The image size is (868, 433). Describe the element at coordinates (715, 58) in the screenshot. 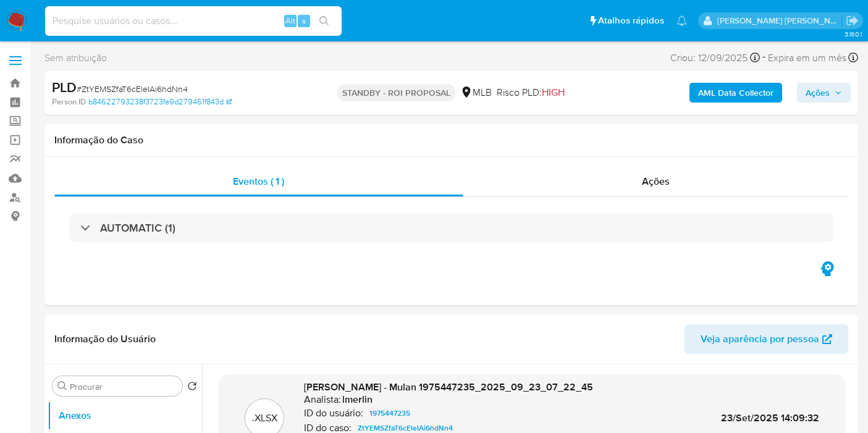

I see `div: Criou: 12/09/2025` at that location.